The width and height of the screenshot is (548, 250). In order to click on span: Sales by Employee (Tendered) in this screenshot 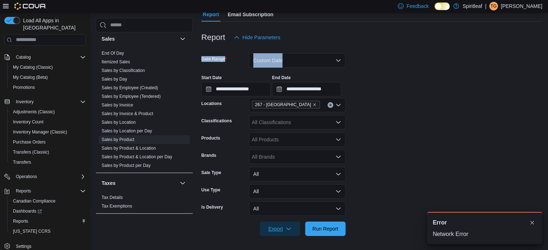, I will do `click(131, 96)`.